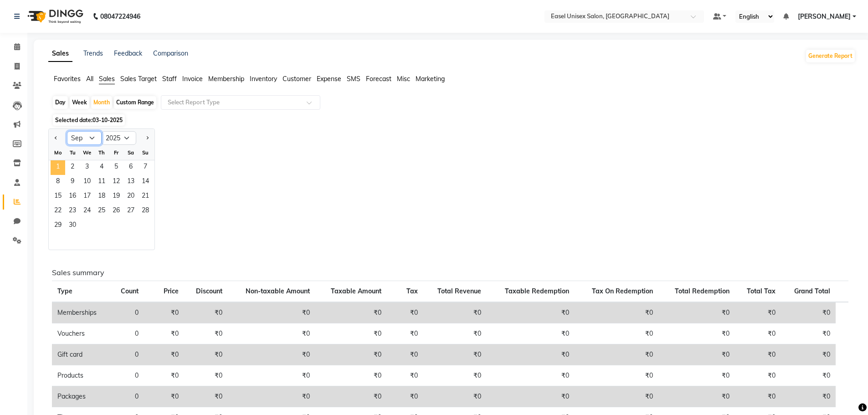 This screenshot has height=415, width=868. What do you see at coordinates (130, 167) in the screenshot?
I see `span: 6` at bounding box center [130, 167].